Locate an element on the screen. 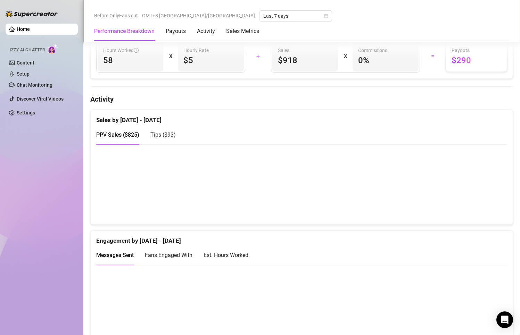 The height and width of the screenshot is (335, 520). article: Hourly Rate is located at coordinates (196, 50).